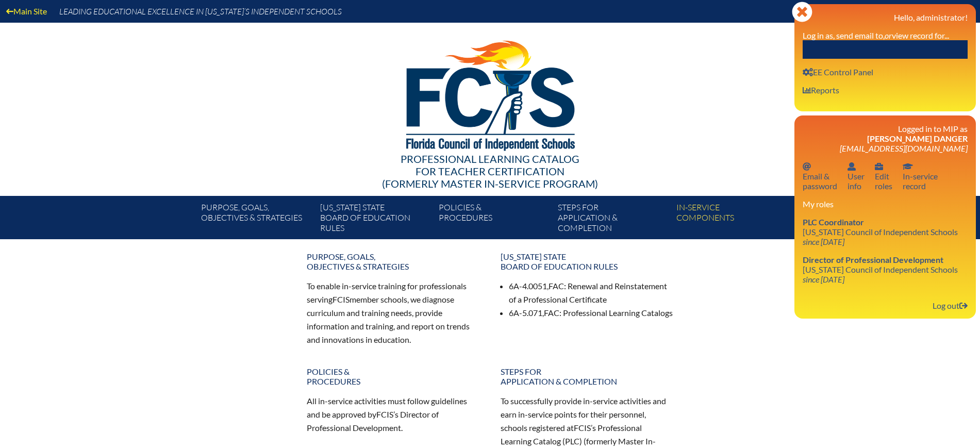 The height and width of the screenshot is (448, 980). Describe the element at coordinates (885, 138) in the screenshot. I see `h3: Logged in to MIP as` at that location.